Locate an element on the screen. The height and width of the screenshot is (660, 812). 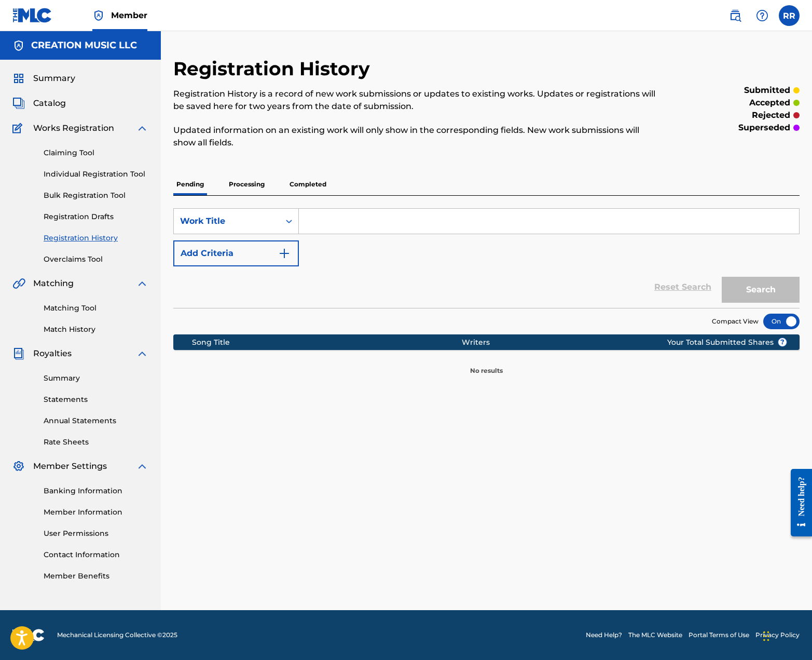
a: Member Information is located at coordinates (96, 512).